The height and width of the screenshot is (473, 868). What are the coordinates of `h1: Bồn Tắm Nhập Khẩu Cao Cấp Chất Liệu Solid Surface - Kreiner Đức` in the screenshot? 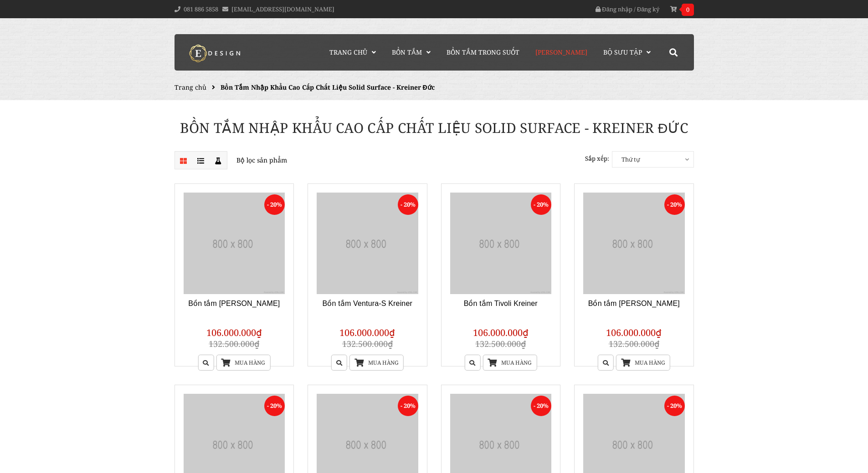 It's located at (434, 128).